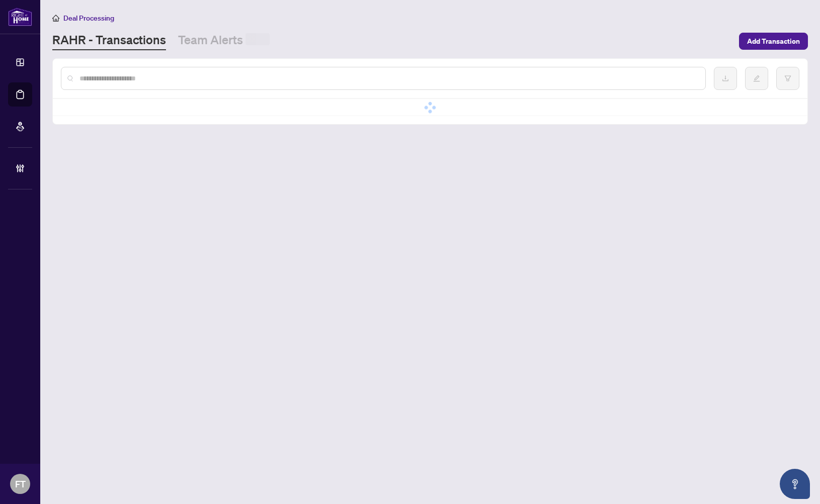 The width and height of the screenshot is (820, 504). Describe the element at coordinates (20, 17) in the screenshot. I see `img: logo` at that location.